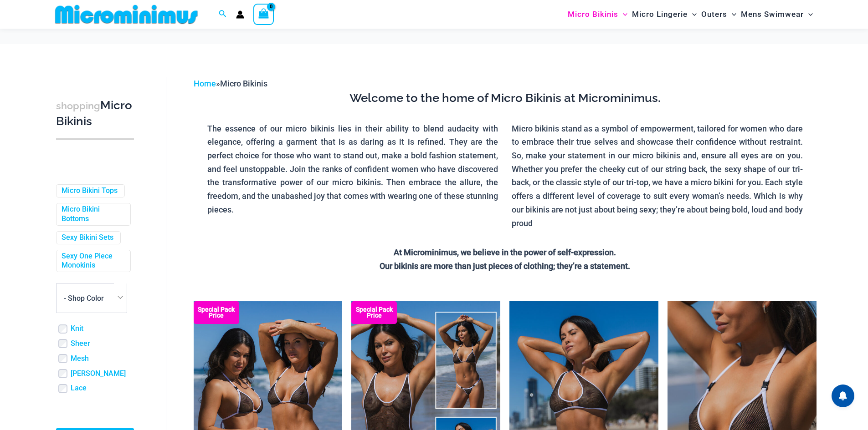 The height and width of the screenshot is (430, 868). What do you see at coordinates (665, 14) in the screenshot?
I see `a: Micro LingerieMenu ToggleMenu Toggle` at bounding box center [665, 14].